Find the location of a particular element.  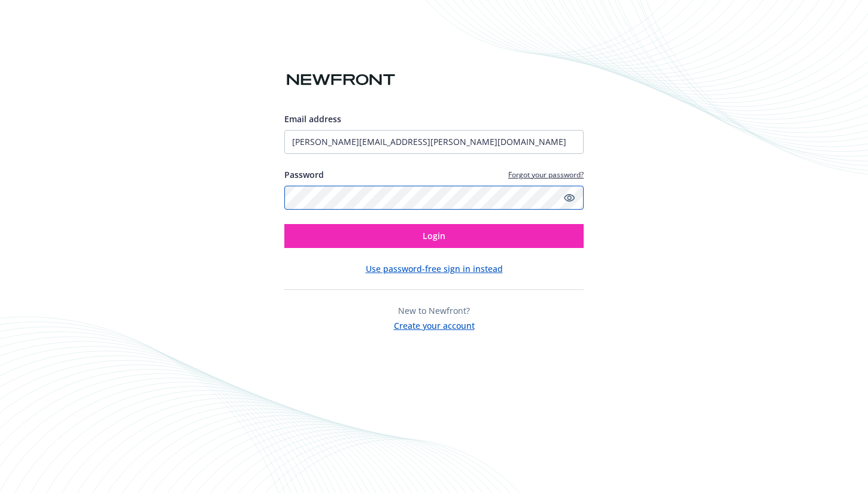

img: Newfront logo is located at coordinates (341, 80).